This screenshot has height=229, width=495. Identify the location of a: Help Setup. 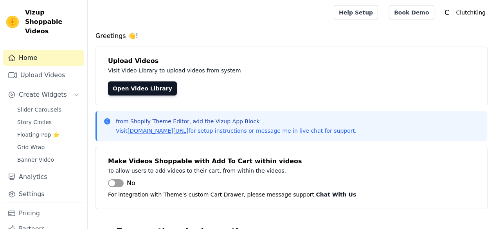
(356, 13).